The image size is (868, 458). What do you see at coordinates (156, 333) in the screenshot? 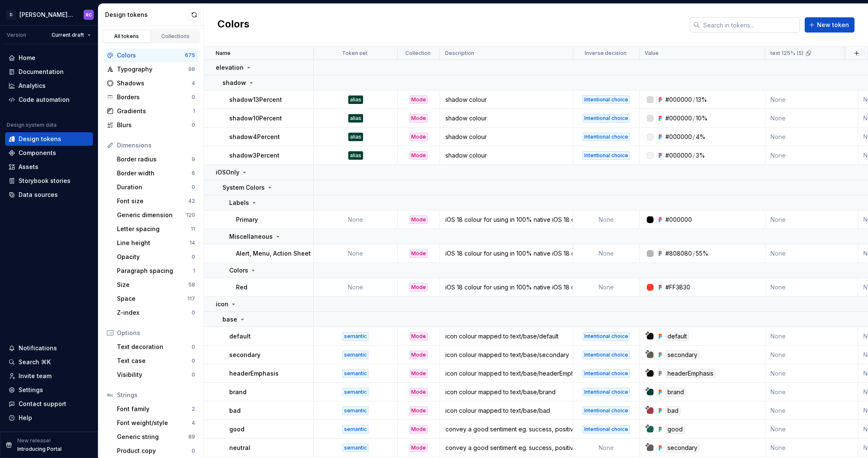
I see `div: Options` at bounding box center [156, 333].